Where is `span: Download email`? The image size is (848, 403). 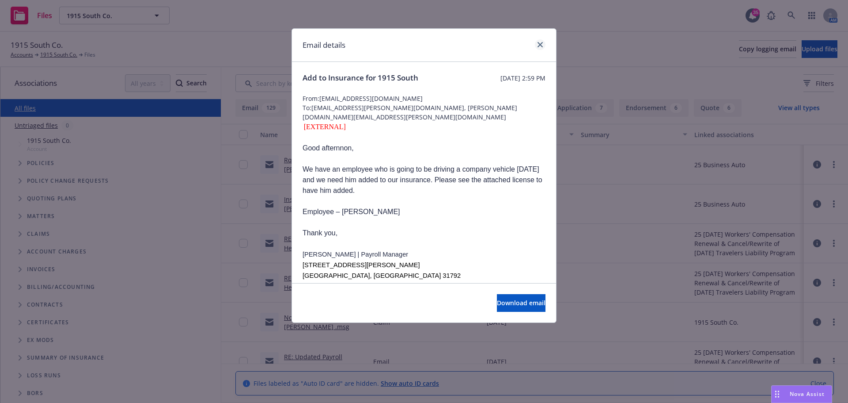 span: Download email is located at coordinates (521, 302).